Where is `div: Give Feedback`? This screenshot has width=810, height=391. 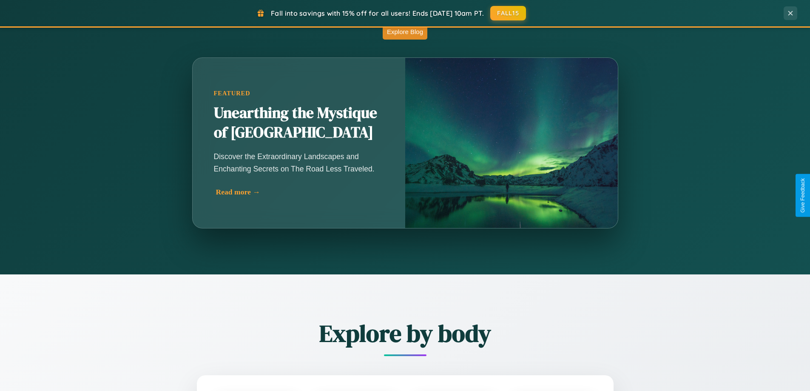
div: Give Feedback is located at coordinates (803, 195).